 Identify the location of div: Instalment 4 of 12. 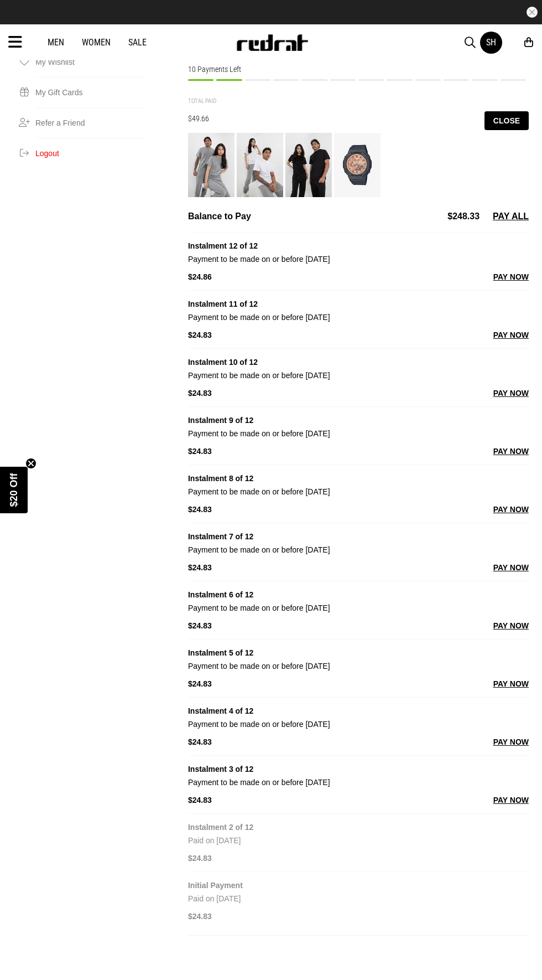
(358, 710).